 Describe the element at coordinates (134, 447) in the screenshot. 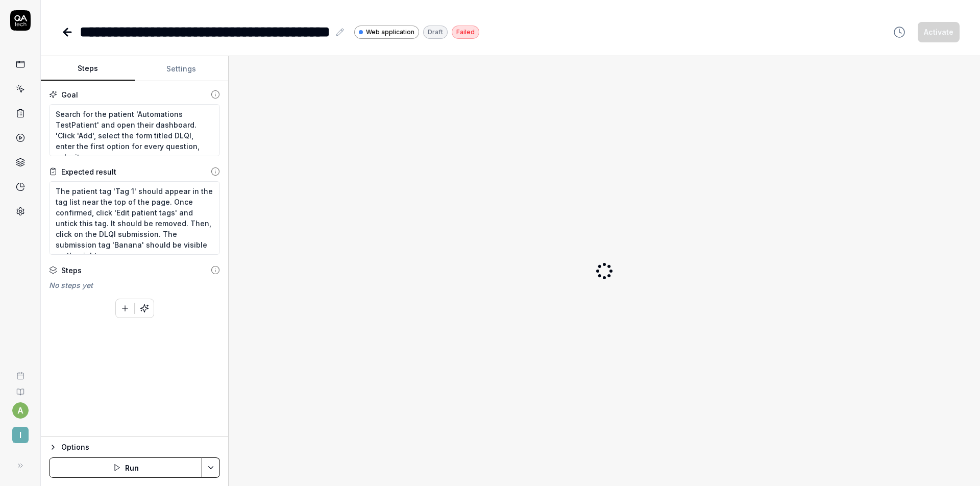

I see `button: Options` at that location.